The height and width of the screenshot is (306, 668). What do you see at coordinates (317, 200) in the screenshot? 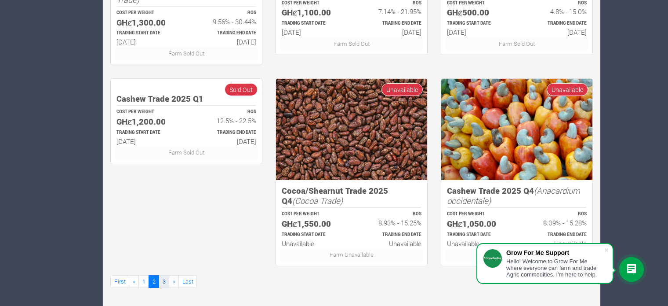
I see `i: (Cocoa Trade)` at bounding box center [317, 200].